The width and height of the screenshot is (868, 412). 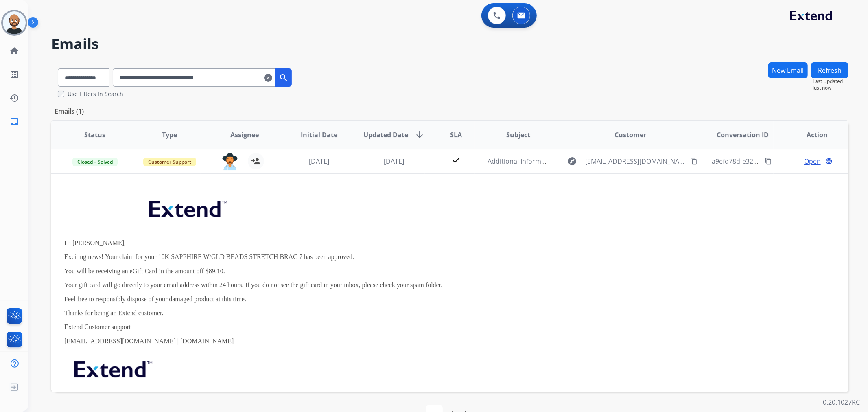 I want to click on mat-icon: clear, so click(x=268, y=78).